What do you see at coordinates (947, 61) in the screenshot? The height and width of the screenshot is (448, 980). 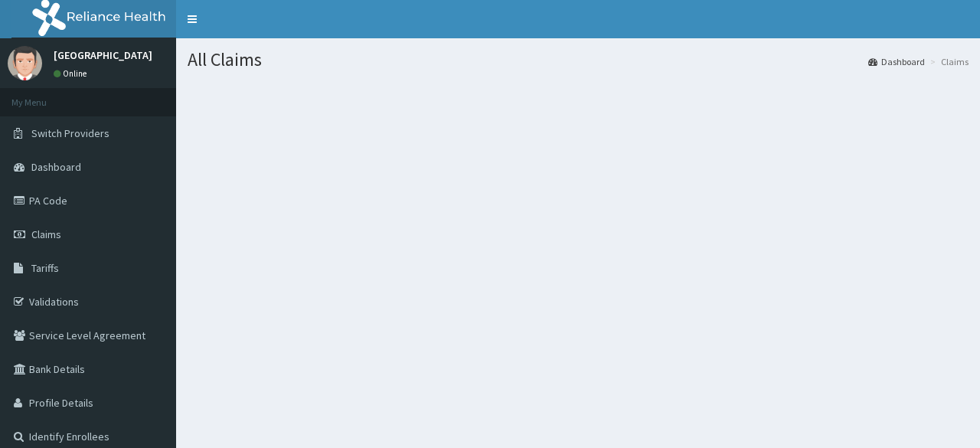 I see `li: Claims` at bounding box center [947, 61].